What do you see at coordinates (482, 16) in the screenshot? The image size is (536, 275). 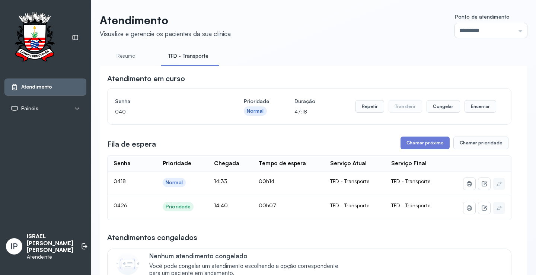 I see `span: Ponto de atendimento` at bounding box center [482, 16].